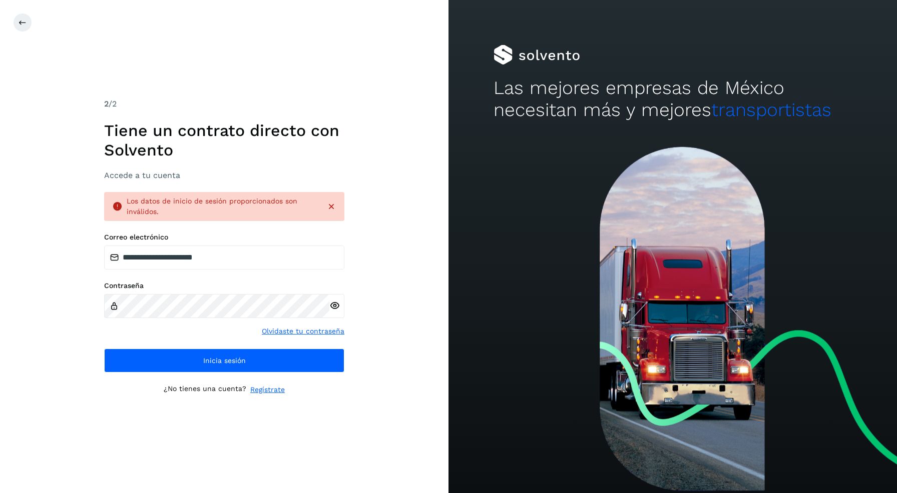 This screenshot has width=897, height=493. Describe the element at coordinates (224, 175) in the screenshot. I see `h3: Accede a tu cuenta` at that location.